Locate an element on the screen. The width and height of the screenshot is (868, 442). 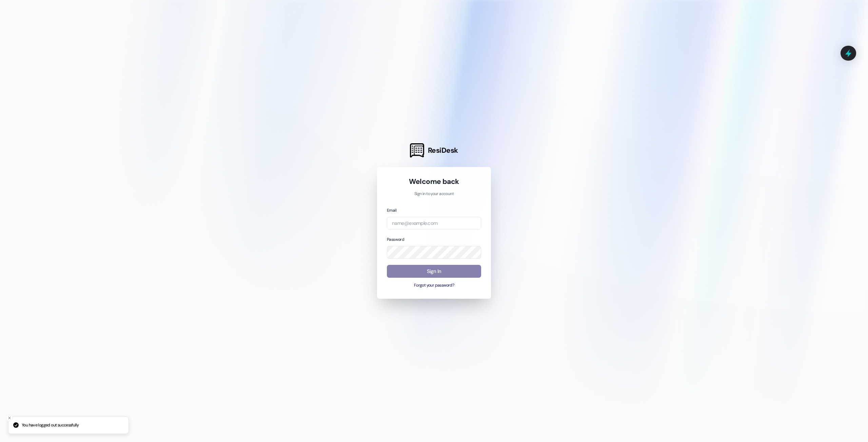
button: Close toast is located at coordinates (9, 418).